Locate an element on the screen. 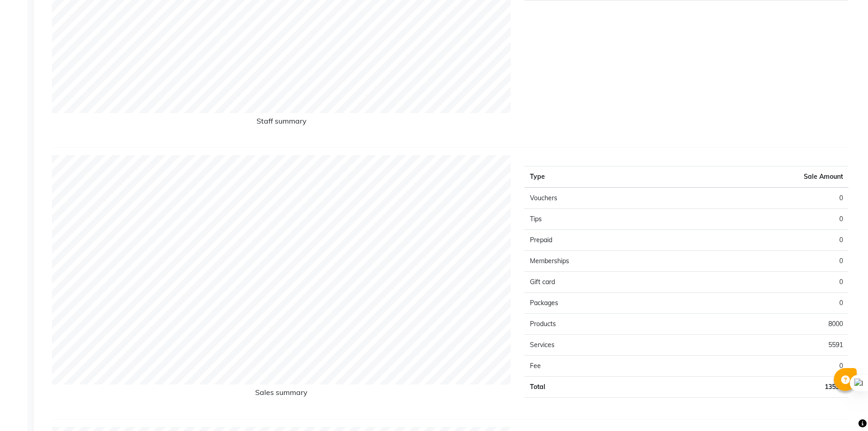  td: 5591 is located at coordinates (768, 345).